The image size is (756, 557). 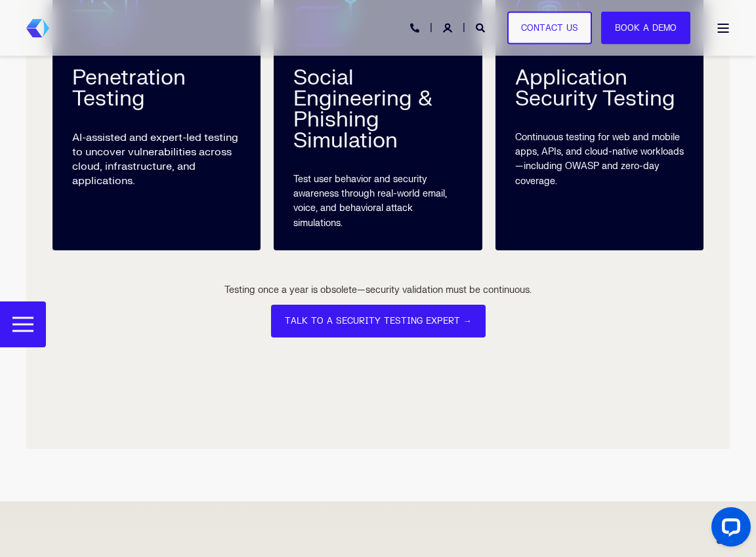 I want to click on p: AI-assisted and expert-led testing to uncover vulnerabilities across cloud, infrastructure, and a..., so click(x=156, y=159).